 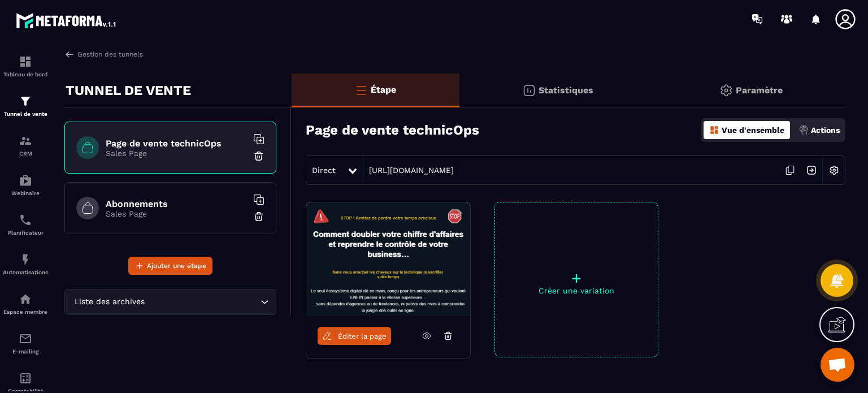 What do you see at coordinates (25, 185) in the screenshot?
I see `a: automationsautomationsWebinaire` at bounding box center [25, 185].